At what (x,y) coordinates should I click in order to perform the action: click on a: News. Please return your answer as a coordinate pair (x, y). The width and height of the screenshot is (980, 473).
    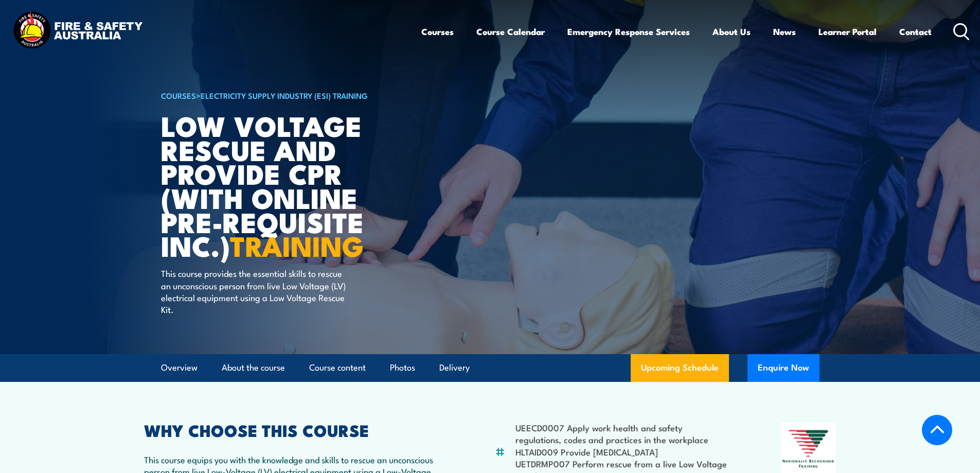
    Looking at the image, I should click on (784, 31).